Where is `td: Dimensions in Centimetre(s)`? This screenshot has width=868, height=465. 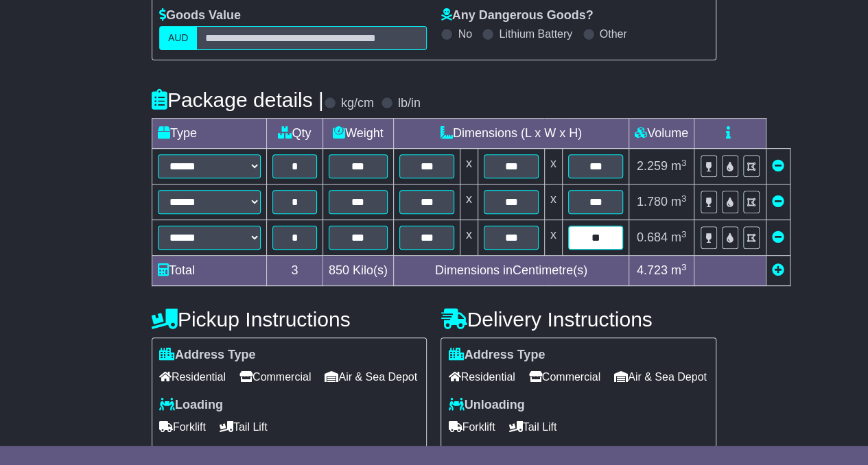 td: Dimensions in Centimetre(s) is located at coordinates (510, 271).